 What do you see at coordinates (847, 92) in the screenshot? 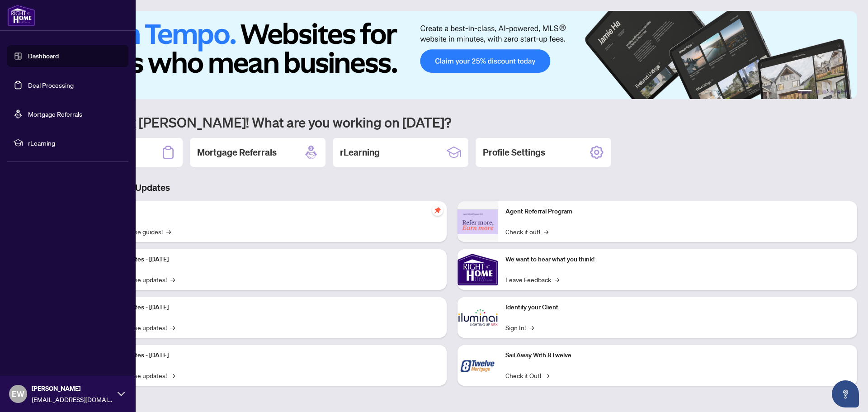
I see `button: 6` at bounding box center [847, 92].